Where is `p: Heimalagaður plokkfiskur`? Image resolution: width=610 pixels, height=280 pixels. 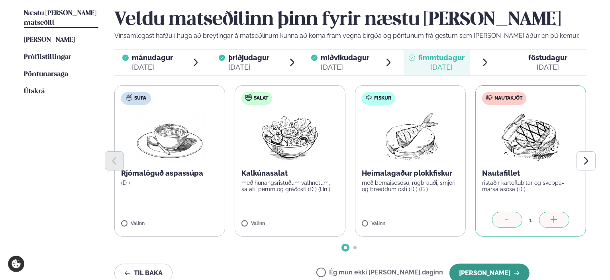 p: Heimalagaður plokkfiskur is located at coordinates (410, 173).